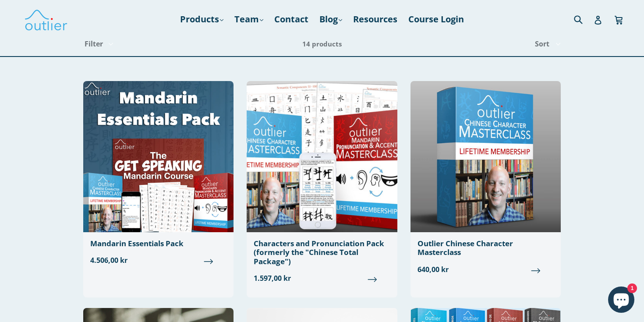  Describe the element at coordinates (331, 19) in the screenshot. I see `a: Blog` at that location.